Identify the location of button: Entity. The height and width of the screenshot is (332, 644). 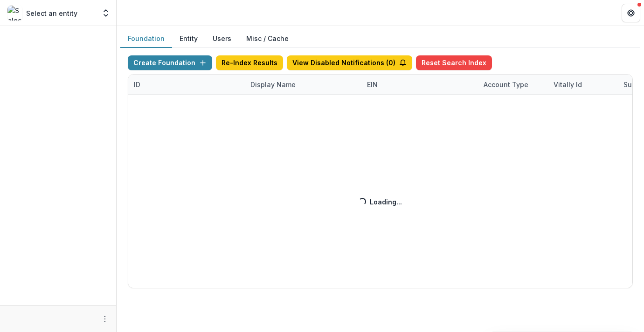
(188, 39).